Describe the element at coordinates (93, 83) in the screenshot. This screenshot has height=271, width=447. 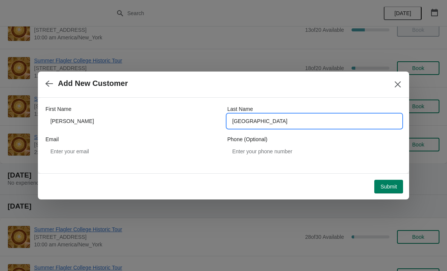
I see `h2: Add New Customer` at that location.